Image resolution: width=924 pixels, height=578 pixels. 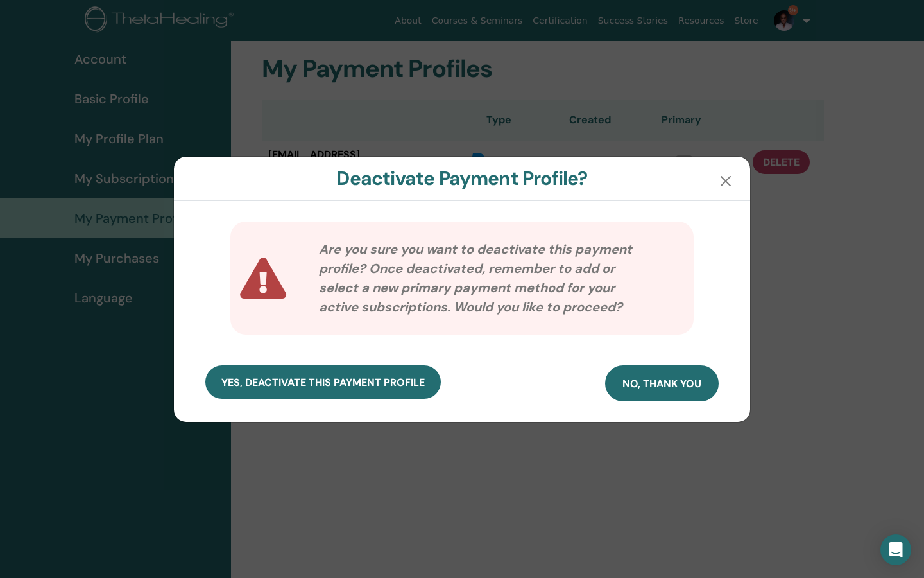 I want to click on button: yes, deactivate this payment profile, so click(x=323, y=382).